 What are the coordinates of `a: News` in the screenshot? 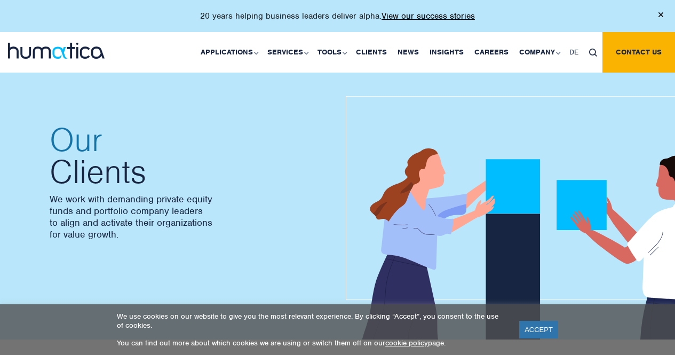 It's located at (408, 52).